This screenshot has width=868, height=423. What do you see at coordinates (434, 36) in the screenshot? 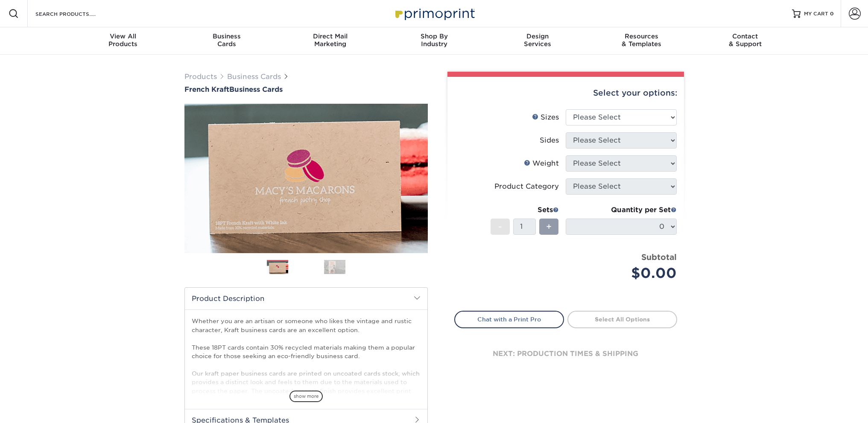
I see `span: Shop By` at bounding box center [434, 36].